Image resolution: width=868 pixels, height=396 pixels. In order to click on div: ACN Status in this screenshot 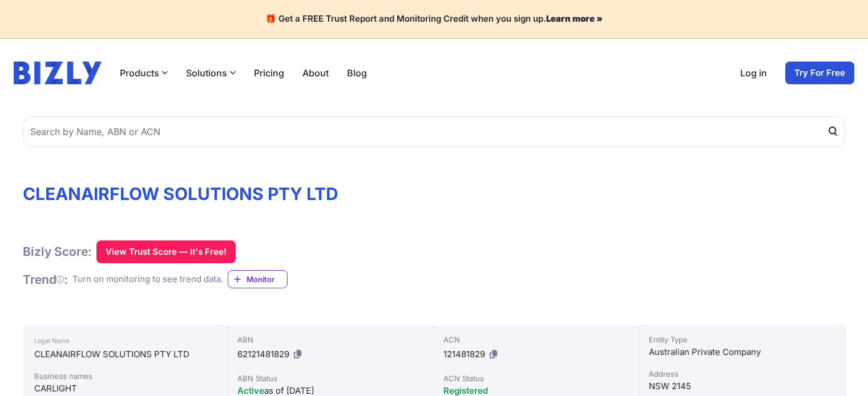, I will do `click(536, 378)`.